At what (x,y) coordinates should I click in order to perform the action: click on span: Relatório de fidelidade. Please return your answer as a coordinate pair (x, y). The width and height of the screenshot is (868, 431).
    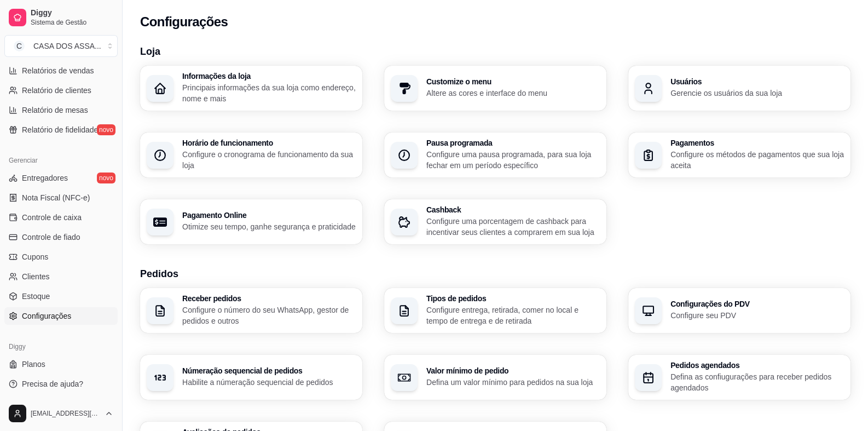
    Looking at the image, I should click on (60, 130).